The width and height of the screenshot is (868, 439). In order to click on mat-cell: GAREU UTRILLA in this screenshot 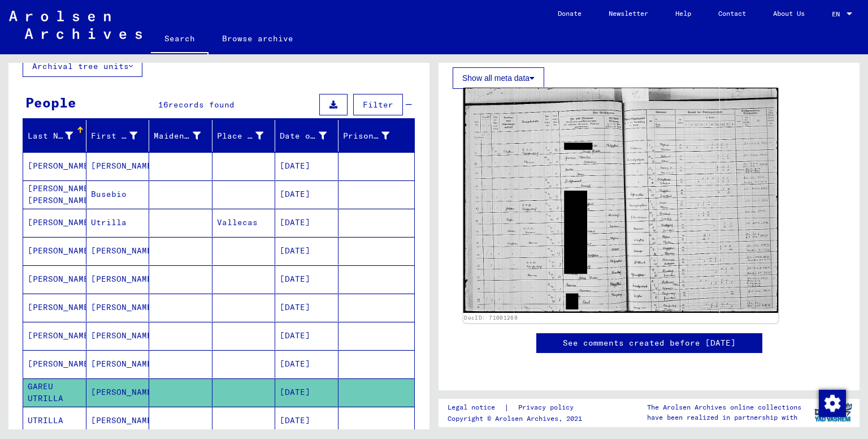, I will do `click(55, 392)`.